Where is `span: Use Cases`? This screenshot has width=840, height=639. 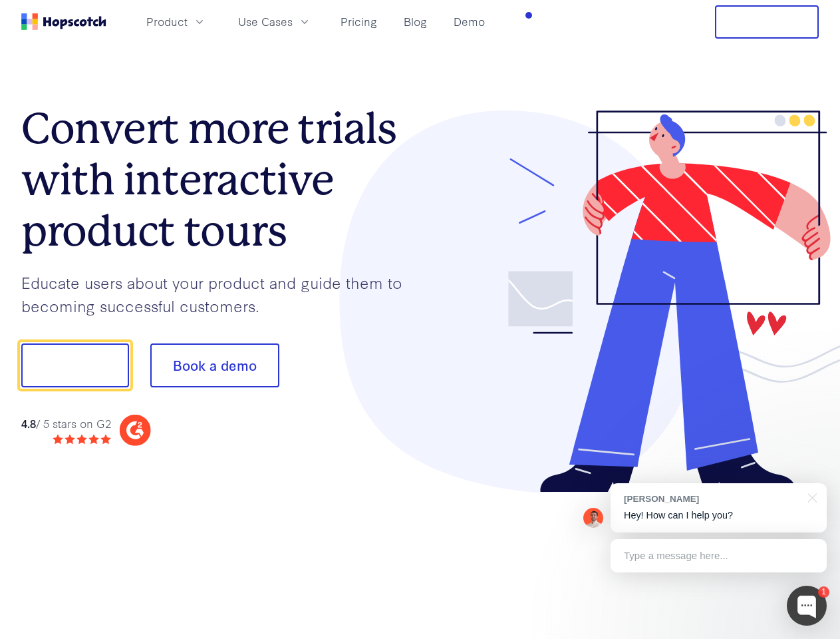
span: Use Cases is located at coordinates (265, 22).